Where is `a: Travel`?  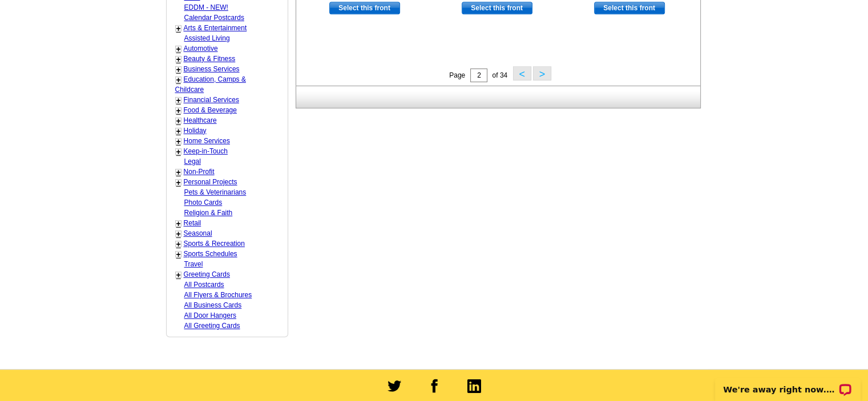 a: Travel is located at coordinates (193, 264).